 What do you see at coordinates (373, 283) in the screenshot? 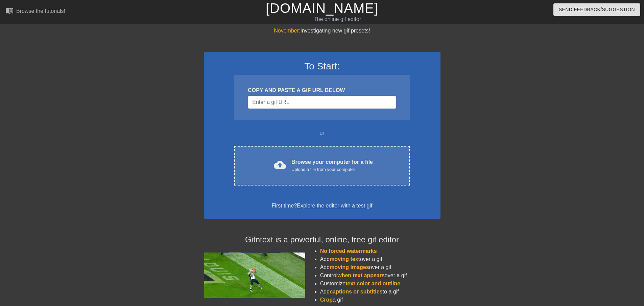
I see `span: text color and outline` at bounding box center [373, 283].